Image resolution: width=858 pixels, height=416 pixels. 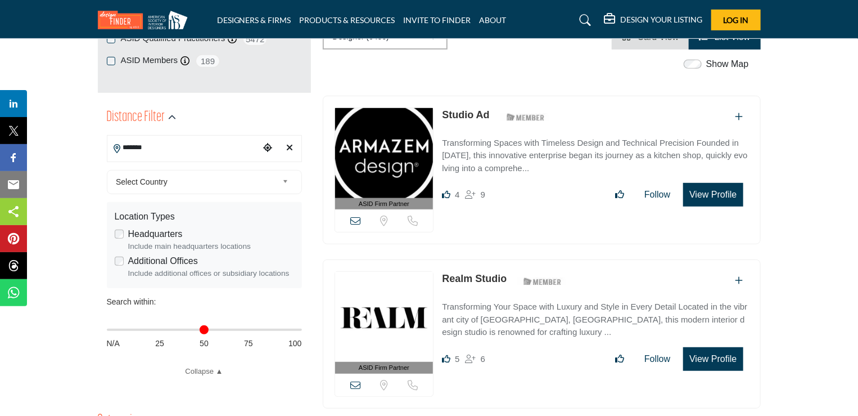 I want to click on a: INVITE TO FINDER, so click(x=437, y=20).